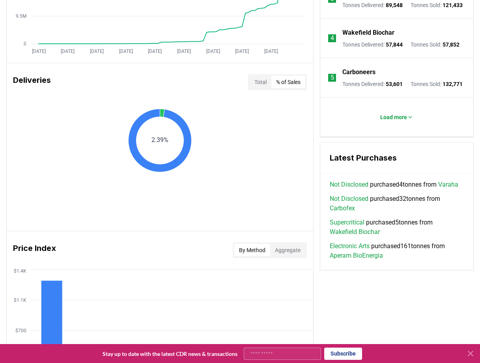 The width and height of the screenshot is (480, 363). Describe the element at coordinates (394, 185) in the screenshot. I see `span: purchased 4 tonnes from` at that location.